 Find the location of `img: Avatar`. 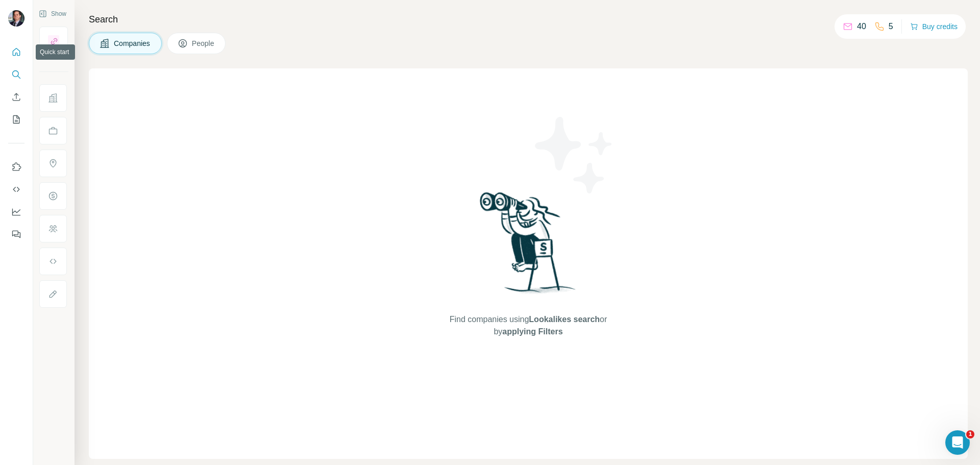

img: Avatar is located at coordinates (16, 19).